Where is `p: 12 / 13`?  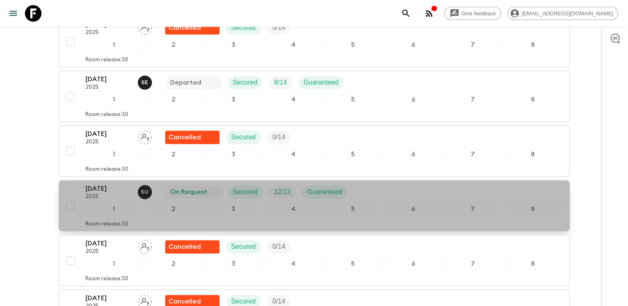 p: 12 / 13 is located at coordinates (282, 192).